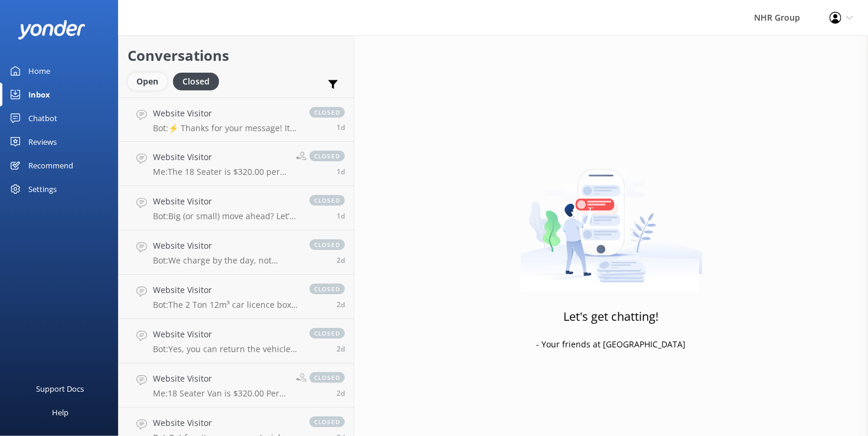 This screenshot has height=436, width=868. Describe the element at coordinates (611, 218) in the screenshot. I see `img: artwork of a man stealing a conversation from at giant smartphone` at that location.